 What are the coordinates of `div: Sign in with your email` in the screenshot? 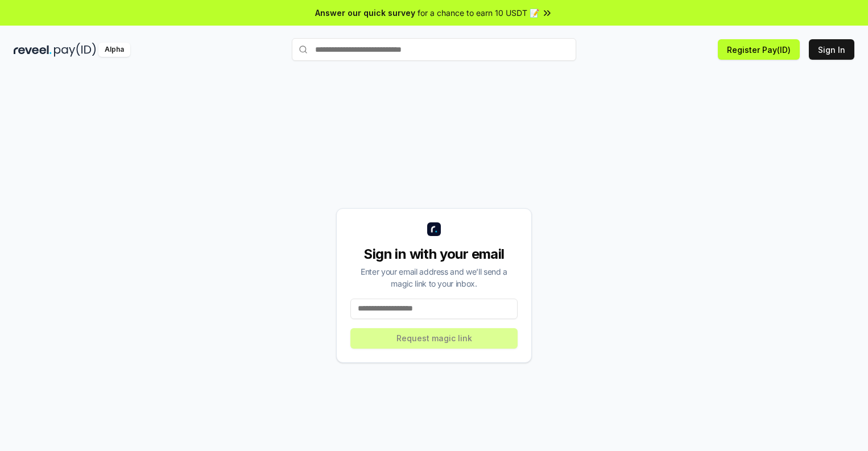 It's located at (434, 254).